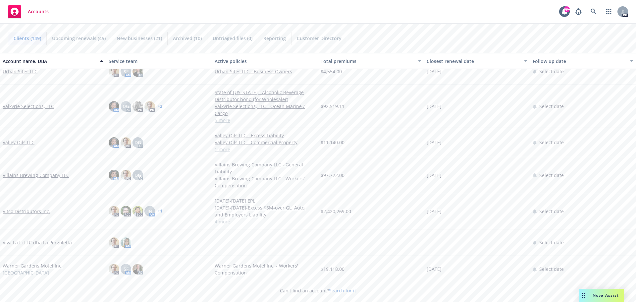 Image resolution: width=636 pixels, height=302 pixels. What do you see at coordinates (79, 38) in the screenshot?
I see `span: Upcoming renewals (45)` at bounding box center [79, 38].